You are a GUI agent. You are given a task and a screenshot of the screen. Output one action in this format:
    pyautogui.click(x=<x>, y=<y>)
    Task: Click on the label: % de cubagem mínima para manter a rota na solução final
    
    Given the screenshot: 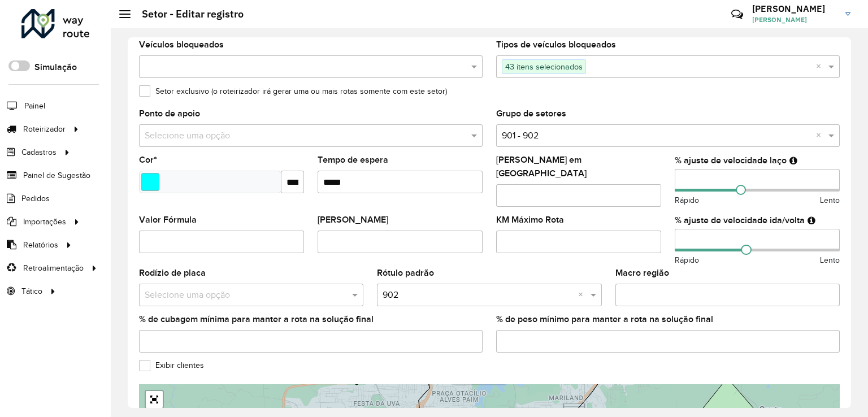 What is the action you would take?
    pyautogui.click(x=256, y=319)
    